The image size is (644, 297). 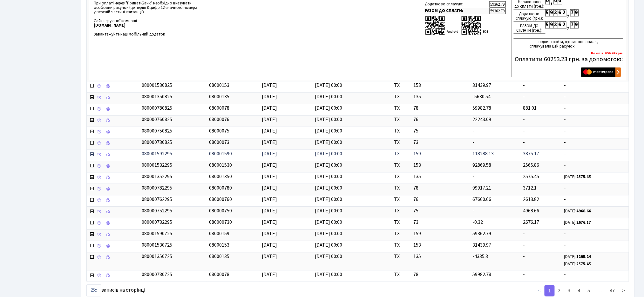 What do you see at coordinates (219, 257) in the screenshot?
I see `span: 08000135` at bounding box center [219, 257].